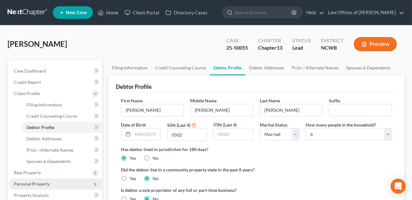  I want to click on span: Credit Report, so click(27, 82).